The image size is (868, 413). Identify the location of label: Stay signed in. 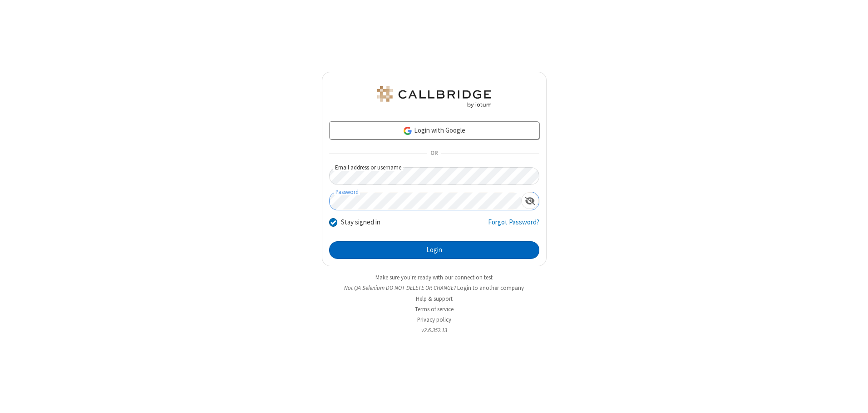
(360, 222).